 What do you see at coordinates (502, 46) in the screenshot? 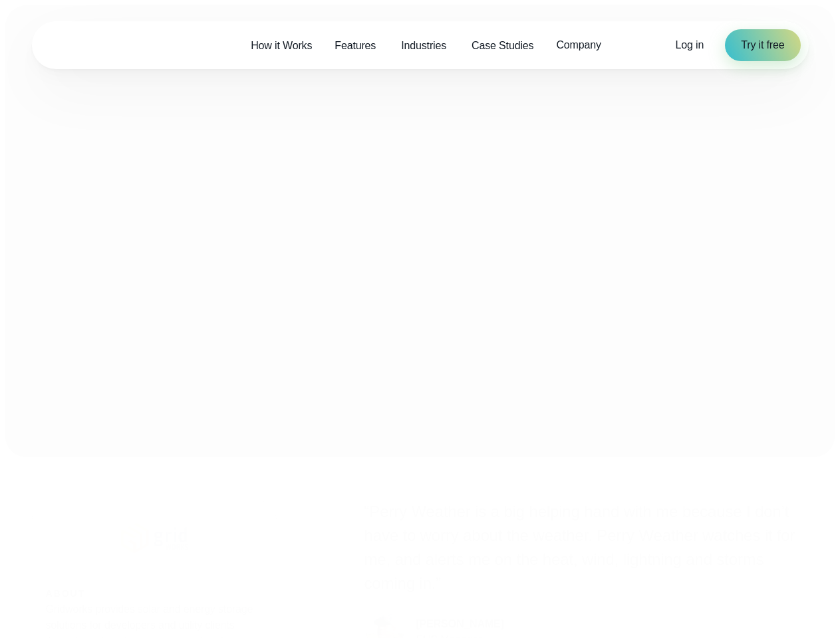
I see `span: Case Studies` at bounding box center [502, 46].